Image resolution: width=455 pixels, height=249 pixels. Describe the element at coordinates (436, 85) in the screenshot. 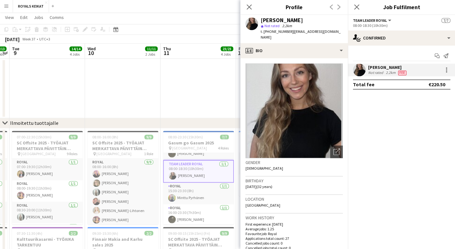

I see `div: €220.50` at that location.